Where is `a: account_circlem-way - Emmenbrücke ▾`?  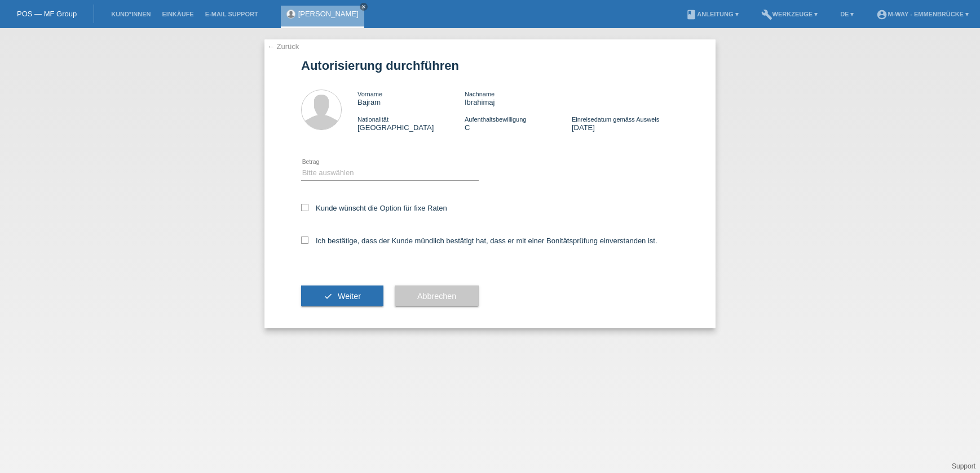 a: account_circlem-way - Emmenbrücke ▾ is located at coordinates (922, 14).